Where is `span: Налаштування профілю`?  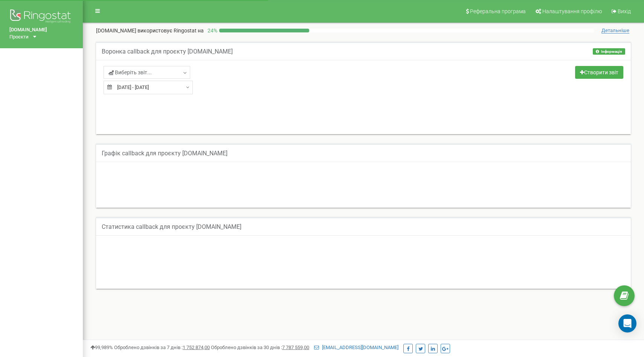 span: Налаштування профілю is located at coordinates (572, 11).